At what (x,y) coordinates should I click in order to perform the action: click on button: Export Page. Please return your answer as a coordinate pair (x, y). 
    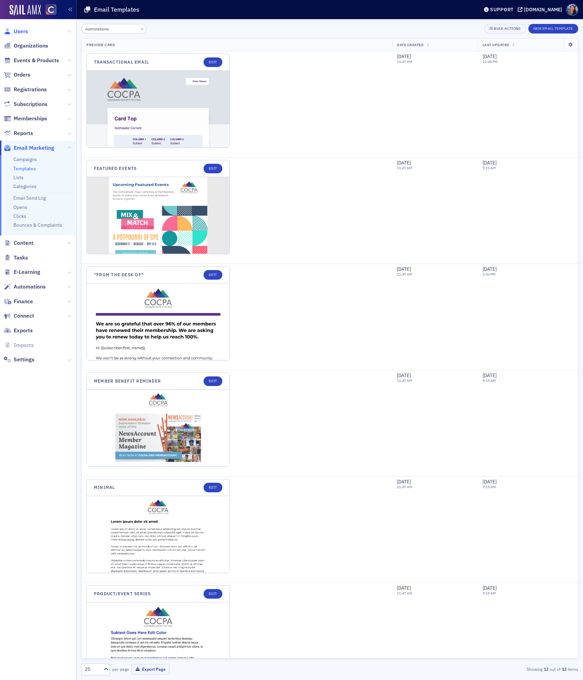
    Looking at the image, I should click on (150, 669).